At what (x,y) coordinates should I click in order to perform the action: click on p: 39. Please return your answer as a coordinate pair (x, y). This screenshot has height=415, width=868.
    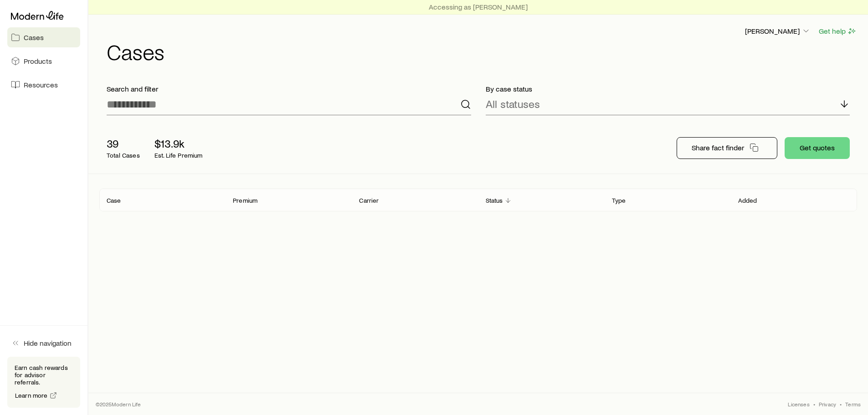
    Looking at the image, I should click on (123, 144).